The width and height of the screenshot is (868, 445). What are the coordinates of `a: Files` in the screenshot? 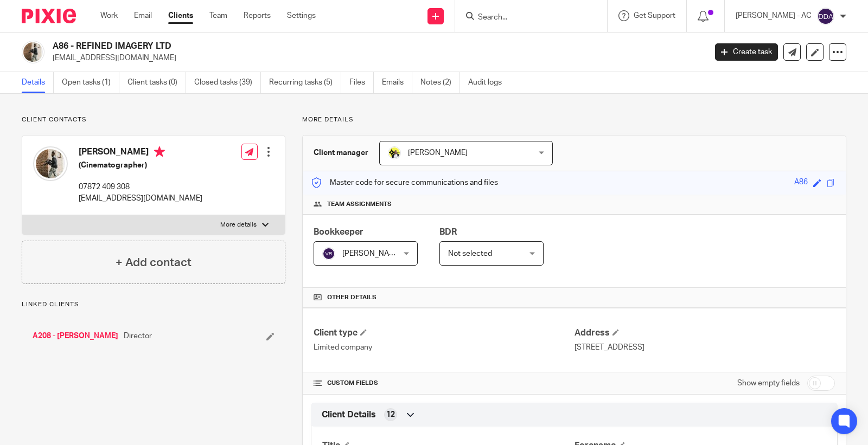 It's located at (361, 83).